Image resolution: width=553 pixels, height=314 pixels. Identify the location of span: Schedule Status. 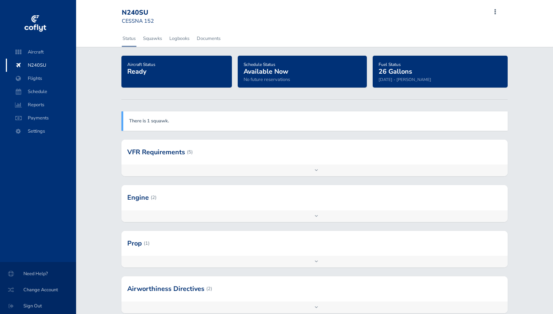
(259, 64).